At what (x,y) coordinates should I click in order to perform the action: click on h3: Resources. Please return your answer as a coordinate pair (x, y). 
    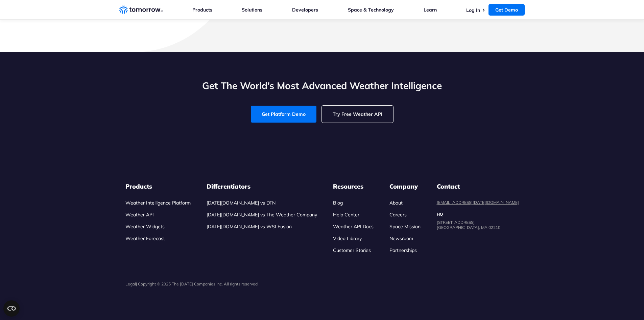
    Looking at the image, I should click on (353, 187).